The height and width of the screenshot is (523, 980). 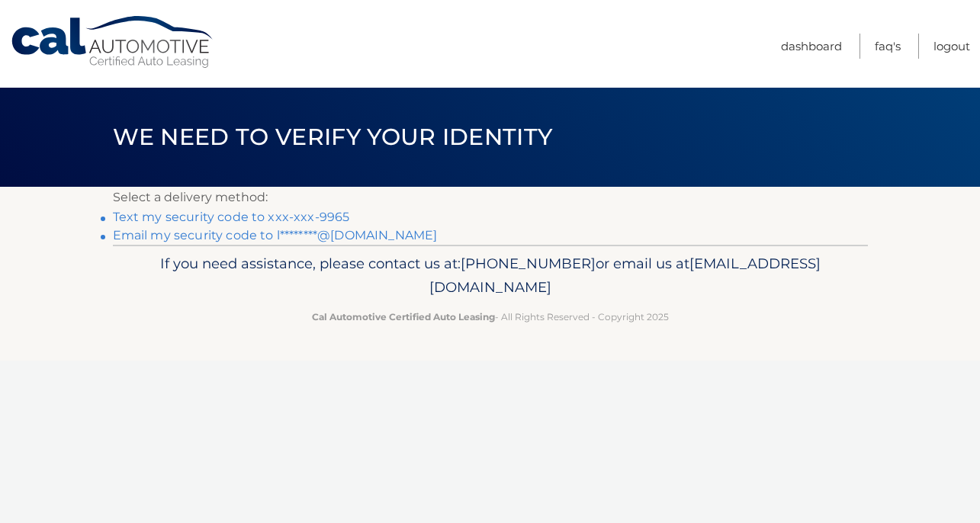 I want to click on a: Cal Automotive, so click(x=112, y=42).